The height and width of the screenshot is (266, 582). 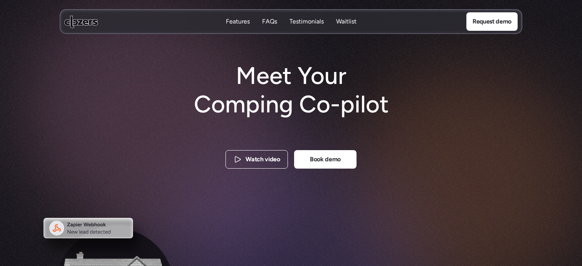 I want to click on span: k, so click(x=231, y=135).